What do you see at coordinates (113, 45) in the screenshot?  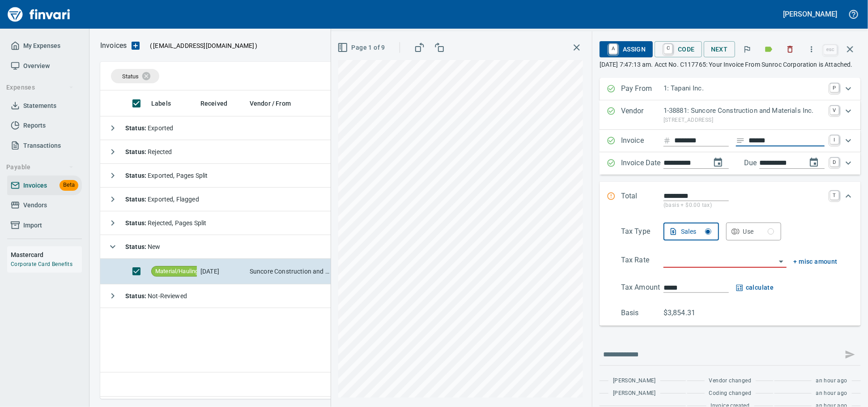 I see `nav: breadcrumb` at bounding box center [113, 45].